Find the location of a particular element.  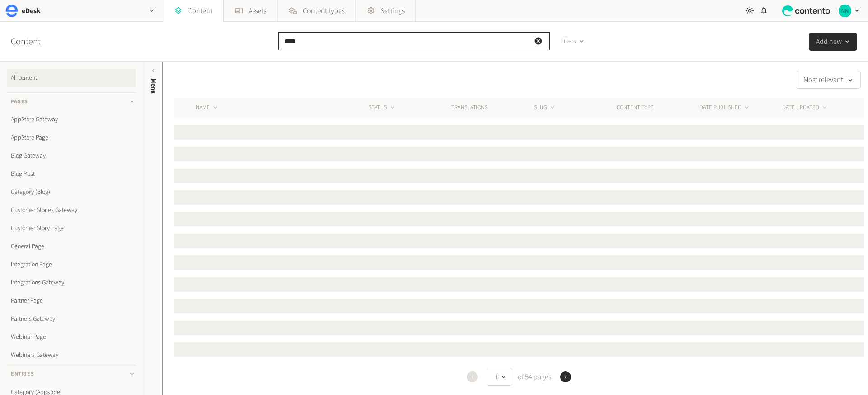

a: Category (Blog) is located at coordinates (72, 192).